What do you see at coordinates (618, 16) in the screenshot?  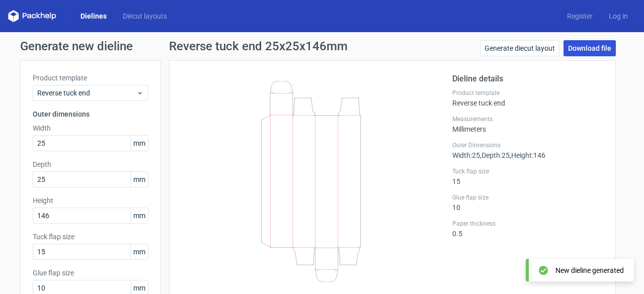 I see `a: Log in` at bounding box center [618, 16].